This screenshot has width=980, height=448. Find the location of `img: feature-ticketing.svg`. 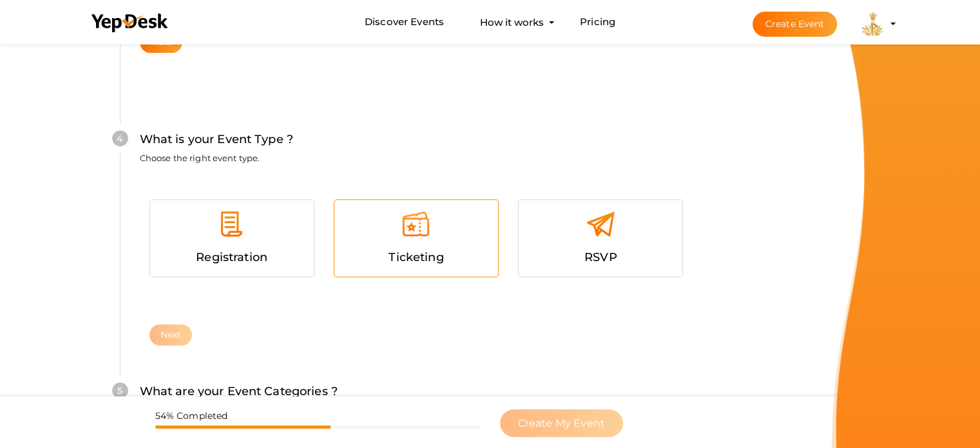

img: feature-ticketing.svg is located at coordinates (416, 224).